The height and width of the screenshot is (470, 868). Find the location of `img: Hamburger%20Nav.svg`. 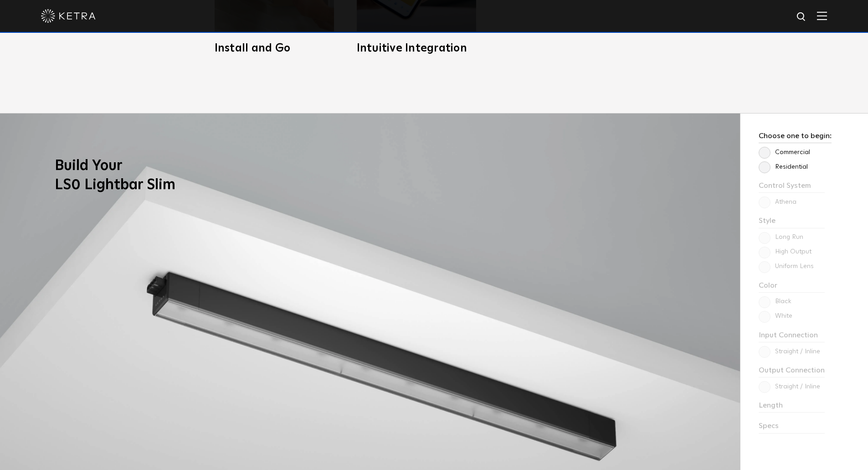

img: Hamburger%20Nav.svg is located at coordinates (822, 15).